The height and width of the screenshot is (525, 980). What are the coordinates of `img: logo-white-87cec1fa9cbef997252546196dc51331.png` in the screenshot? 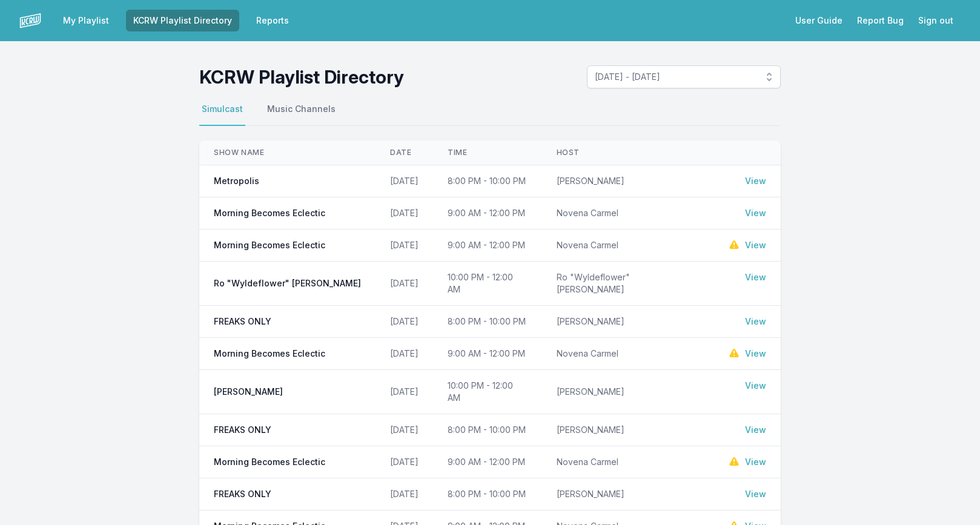 It's located at (31, 21).